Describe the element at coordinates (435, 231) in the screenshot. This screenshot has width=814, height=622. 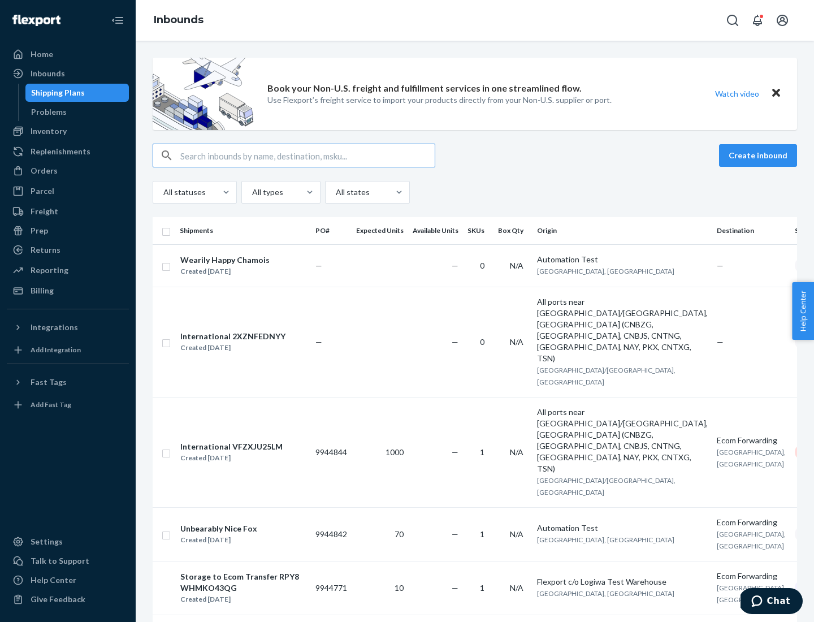
I see `th: Available Units` at that location.